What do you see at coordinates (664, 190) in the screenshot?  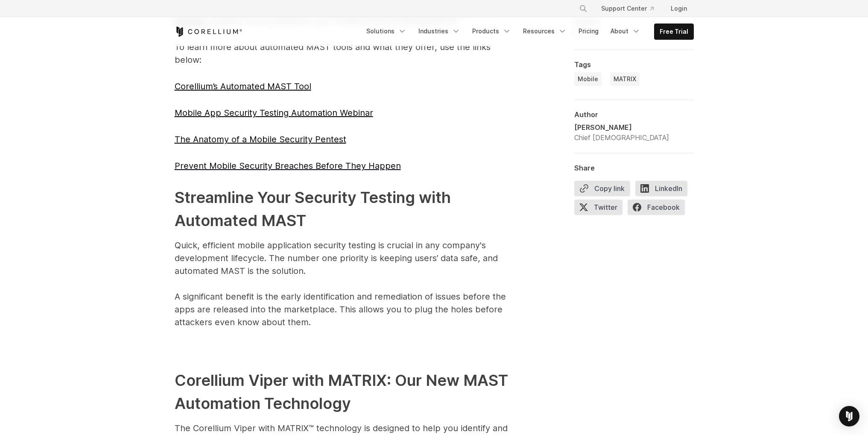 I see `a: LinkedIn` at bounding box center [664, 190].